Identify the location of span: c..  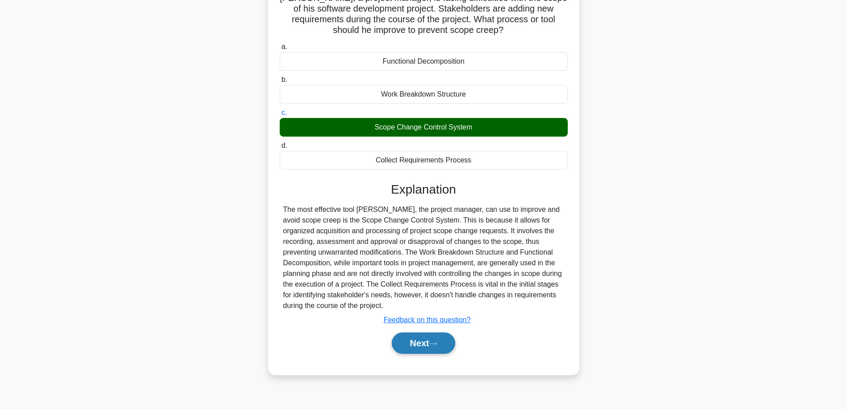
(284, 112).